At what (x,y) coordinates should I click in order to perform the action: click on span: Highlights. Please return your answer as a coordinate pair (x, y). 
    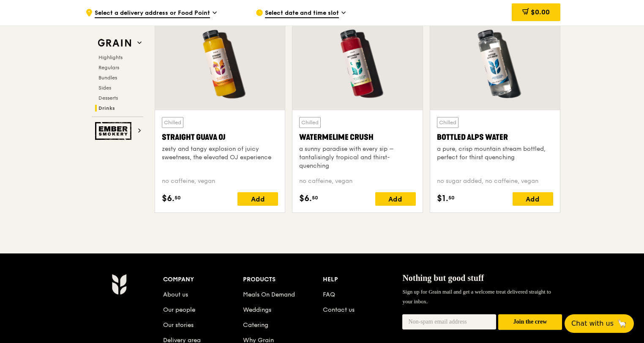
    Looking at the image, I should click on (111, 57).